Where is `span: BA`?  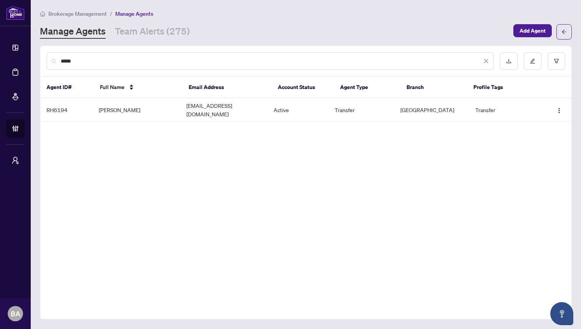
span: BA is located at coordinates (15, 314).